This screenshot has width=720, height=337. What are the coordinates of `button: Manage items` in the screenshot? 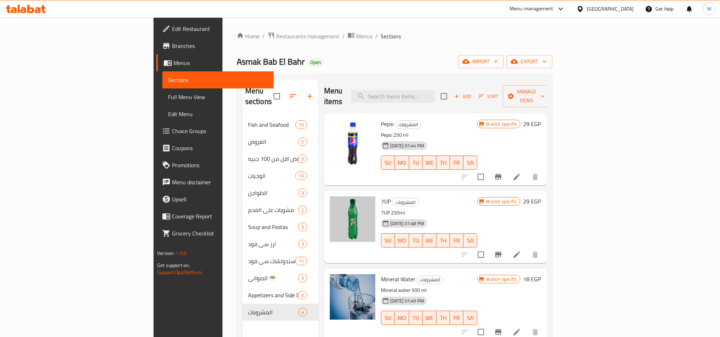 It's located at (527, 96).